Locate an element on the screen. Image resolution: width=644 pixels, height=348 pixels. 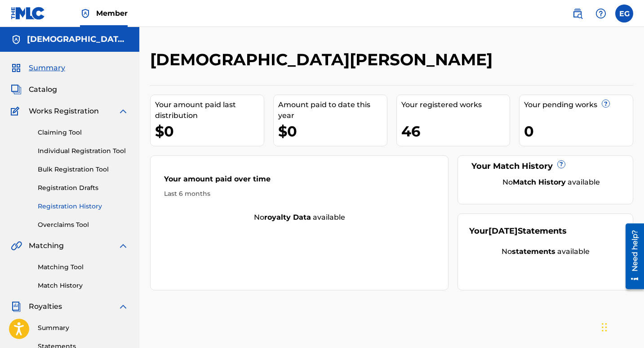
div: Your Statements is located at coordinates (517, 231).